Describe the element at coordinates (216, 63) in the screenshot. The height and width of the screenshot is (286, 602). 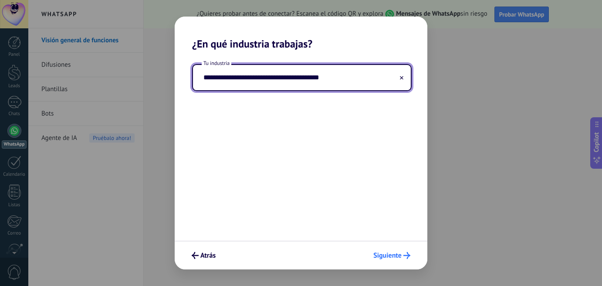
I see `span: Tu industria` at that location.